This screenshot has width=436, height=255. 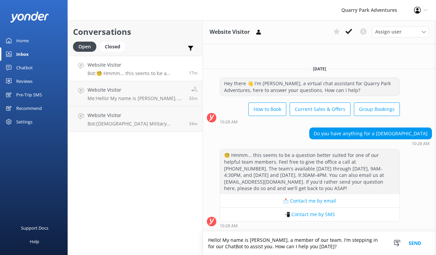 I want to click on h3: Website Visitor, so click(x=230, y=32).